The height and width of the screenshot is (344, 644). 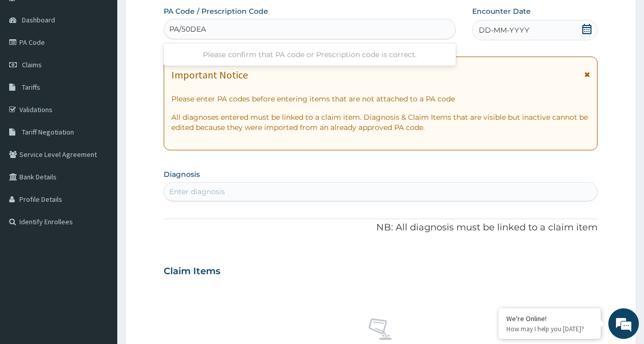 What do you see at coordinates (179, 17) in the screenshot?
I see `div: Minimize live chat window` at bounding box center [179, 17].